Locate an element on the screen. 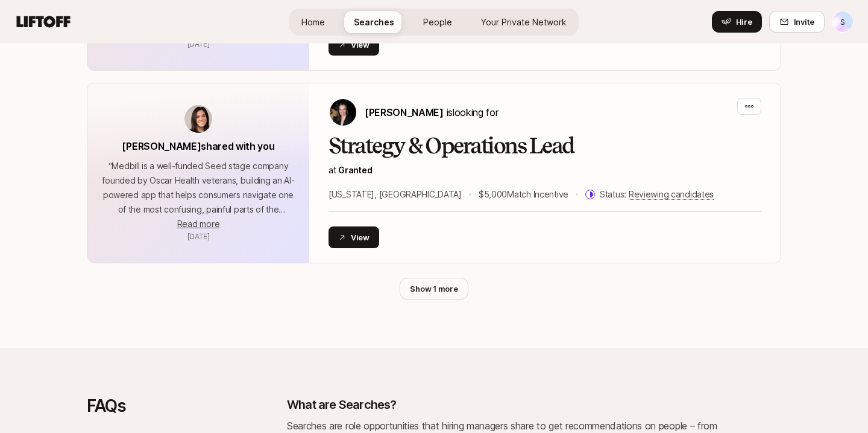  span: Read more is located at coordinates (198, 223).